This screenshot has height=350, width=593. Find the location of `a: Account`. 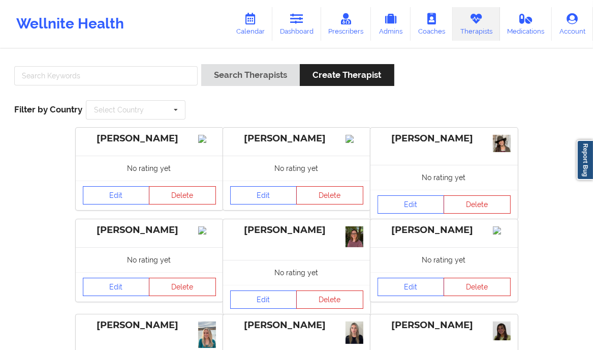

a: Account is located at coordinates (572, 24).